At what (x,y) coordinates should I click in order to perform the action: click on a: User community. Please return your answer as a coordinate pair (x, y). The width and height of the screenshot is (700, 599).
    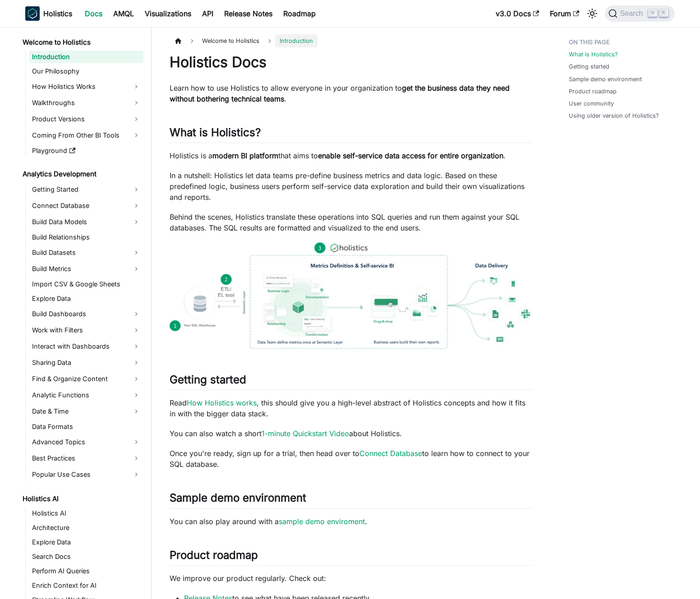
    Looking at the image, I should click on (591, 103).